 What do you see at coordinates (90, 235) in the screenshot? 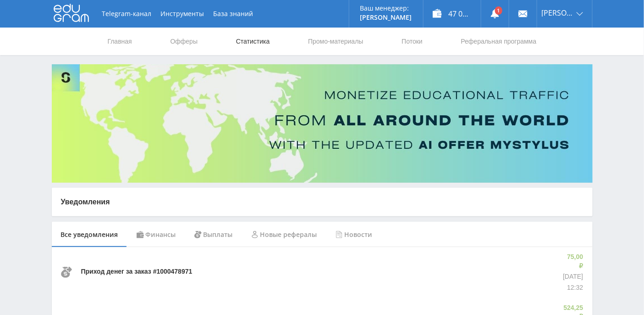
I see `div: Все уведомления` at bounding box center [90, 235].